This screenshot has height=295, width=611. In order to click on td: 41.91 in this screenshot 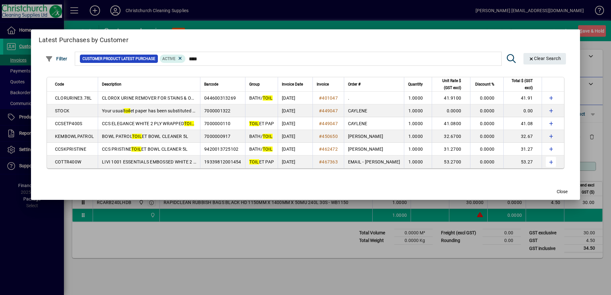, I will do `click(522, 98)`.